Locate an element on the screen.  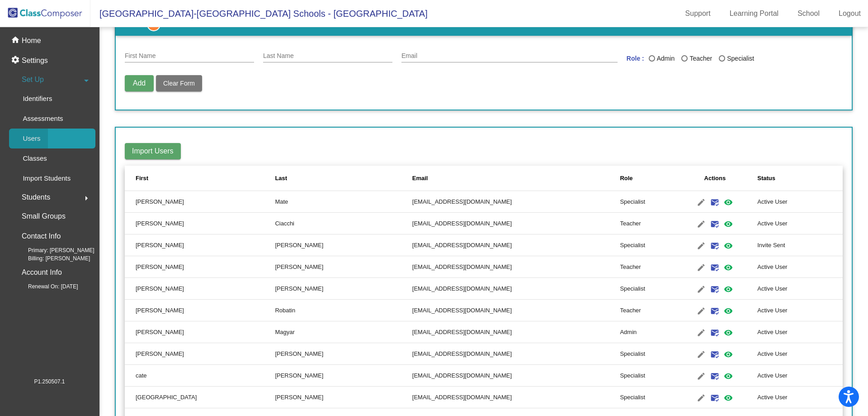
p: Identifiers is located at coordinates (37, 99).